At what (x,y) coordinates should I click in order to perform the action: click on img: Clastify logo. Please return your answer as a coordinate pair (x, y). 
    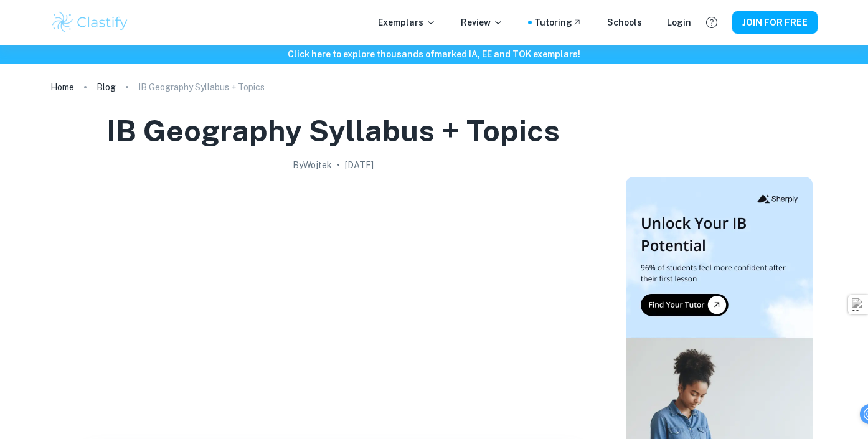
    Looking at the image, I should click on (89, 22).